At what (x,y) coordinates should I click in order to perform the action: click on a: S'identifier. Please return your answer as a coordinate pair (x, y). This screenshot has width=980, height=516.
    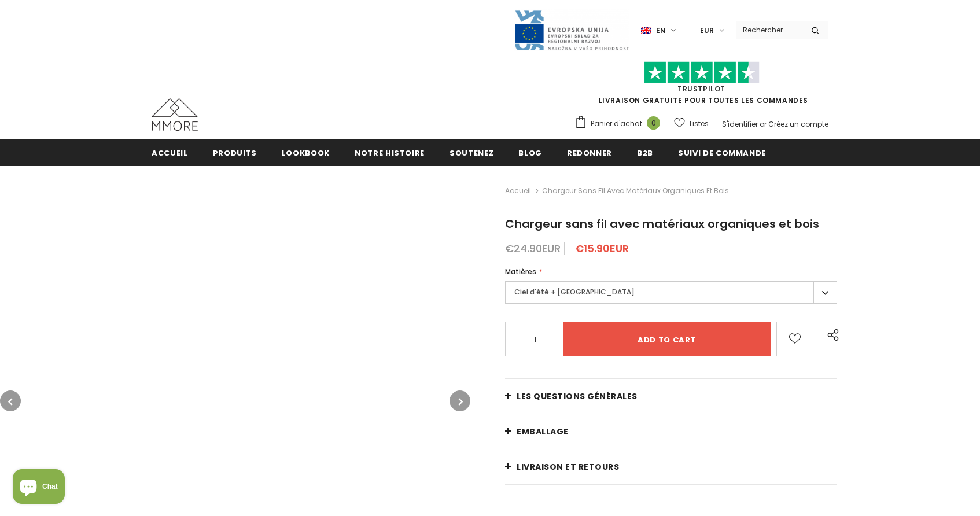
    Looking at the image, I should click on (740, 124).